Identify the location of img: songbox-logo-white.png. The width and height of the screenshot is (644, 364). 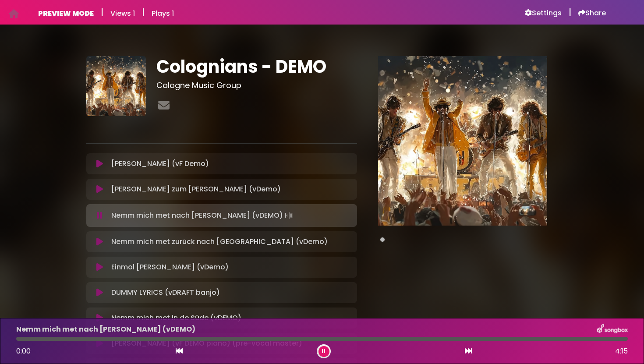
(612, 329).